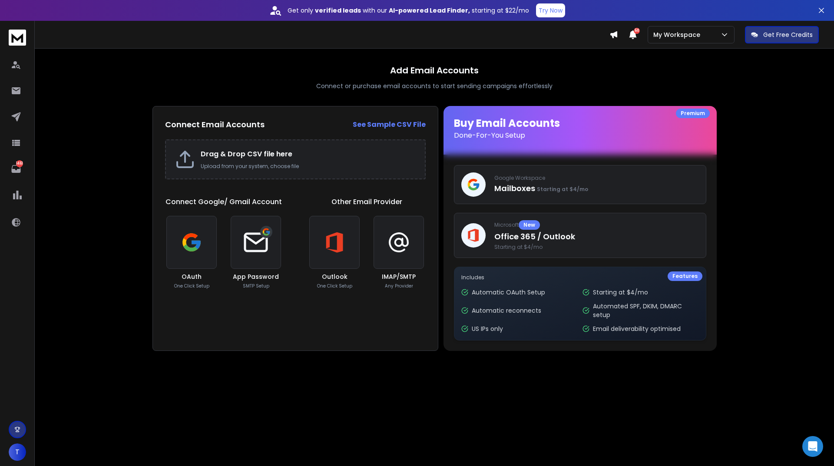  I want to click on p: Automatic OAuth Setup, so click(508, 292).